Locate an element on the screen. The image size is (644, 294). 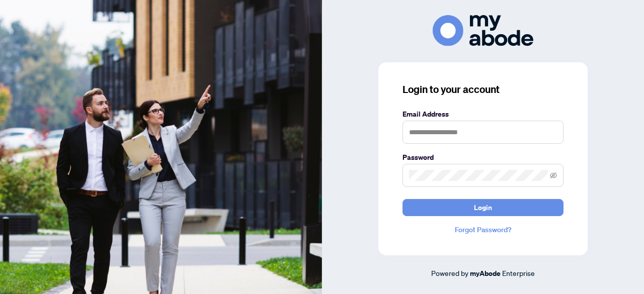
h3: Login to your account is located at coordinates (483, 89).